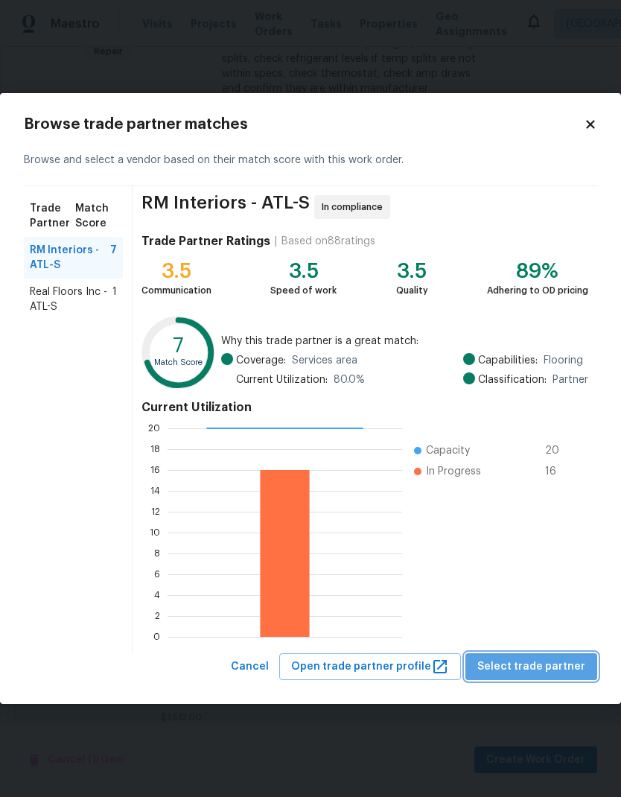 The height and width of the screenshot is (797, 621). I want to click on span: Capabilities:, so click(508, 361).